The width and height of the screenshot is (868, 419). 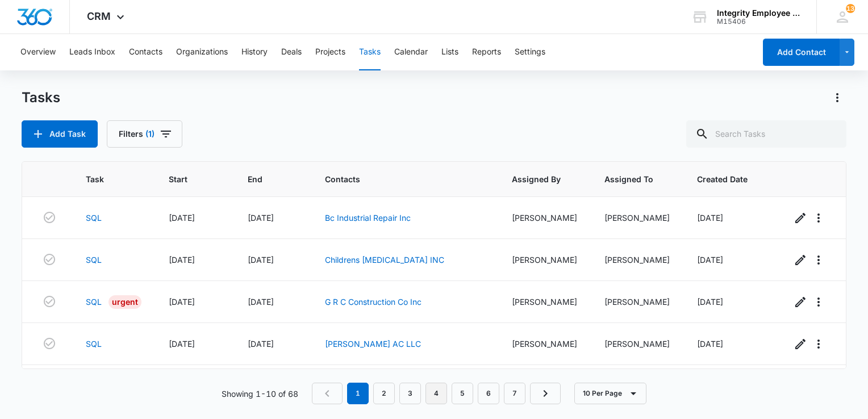 What do you see at coordinates (145, 52) in the screenshot?
I see `button: Contacts` at bounding box center [145, 52].